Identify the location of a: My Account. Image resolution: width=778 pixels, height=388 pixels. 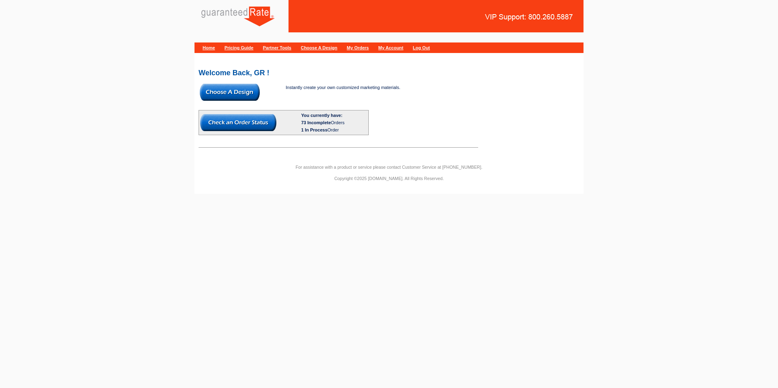
(391, 48).